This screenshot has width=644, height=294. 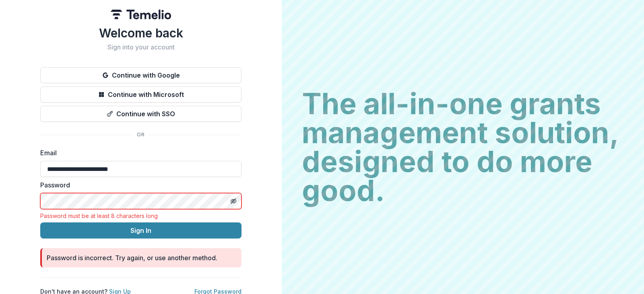 I want to click on button: Continue with SSO, so click(x=141, y=114).